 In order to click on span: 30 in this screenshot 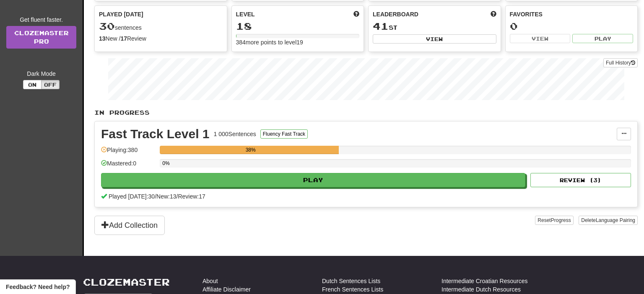, I will do `click(107, 26)`.